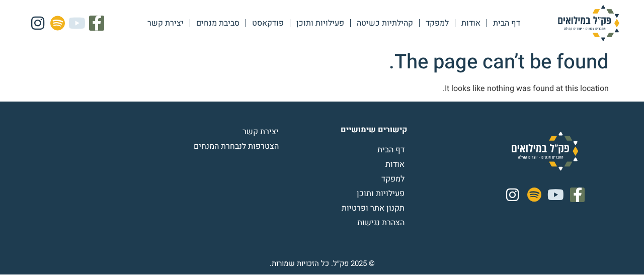 The height and width of the screenshot is (277, 644). I want to click on a: פודקאסט, so click(268, 23).